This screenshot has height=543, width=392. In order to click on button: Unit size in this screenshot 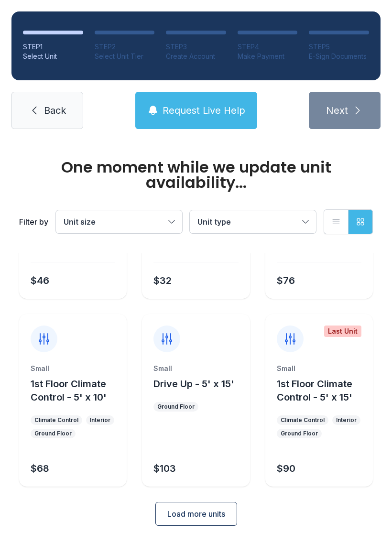, I will do `click(119, 222)`.